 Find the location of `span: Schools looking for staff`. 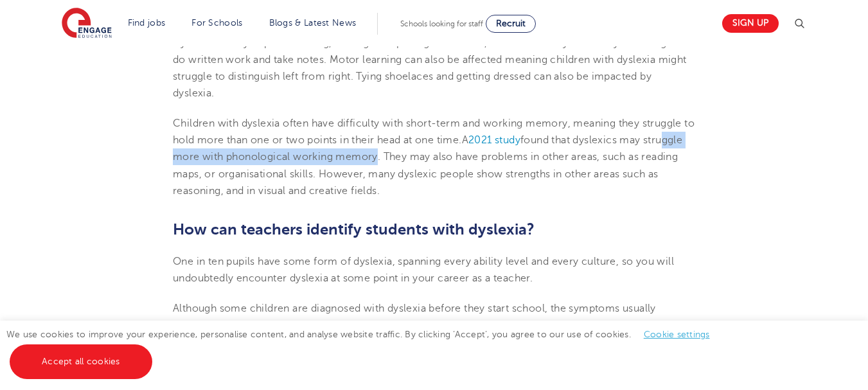

span: Schools looking for staff is located at coordinates (442, 24).